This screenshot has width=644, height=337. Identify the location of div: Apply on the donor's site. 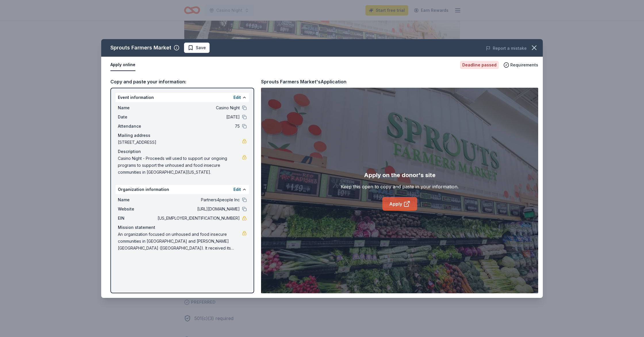
(400, 175).